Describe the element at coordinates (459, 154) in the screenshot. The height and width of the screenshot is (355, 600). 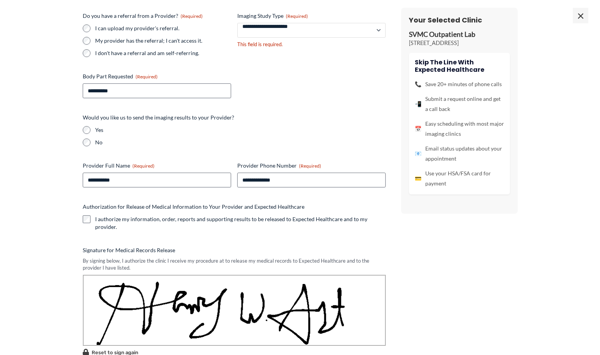
I see `li: Email status updates about your appointment` at that location.